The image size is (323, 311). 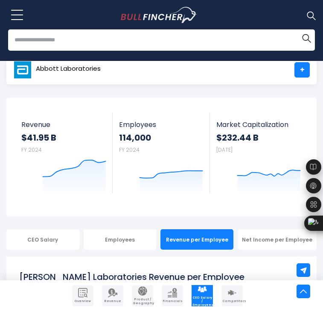 What do you see at coordinates (306, 38) in the screenshot?
I see `button: Search` at bounding box center [306, 38].